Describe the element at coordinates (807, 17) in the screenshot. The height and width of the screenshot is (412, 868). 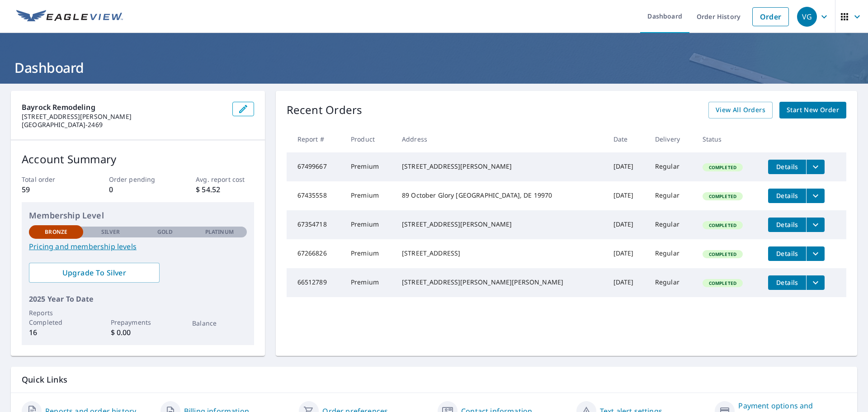
I see `div: VG` at that location.